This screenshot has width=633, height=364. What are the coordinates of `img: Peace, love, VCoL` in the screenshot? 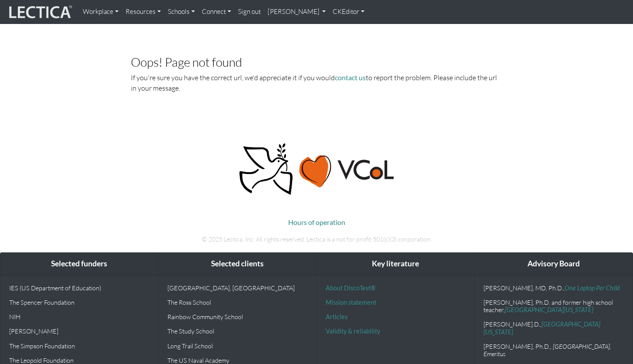 It's located at (317, 169).